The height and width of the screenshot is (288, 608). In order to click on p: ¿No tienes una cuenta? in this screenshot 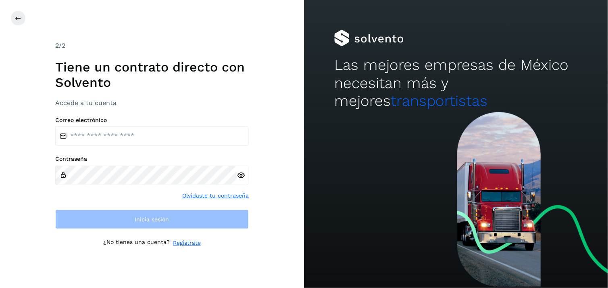, I will do `click(136, 242)`.